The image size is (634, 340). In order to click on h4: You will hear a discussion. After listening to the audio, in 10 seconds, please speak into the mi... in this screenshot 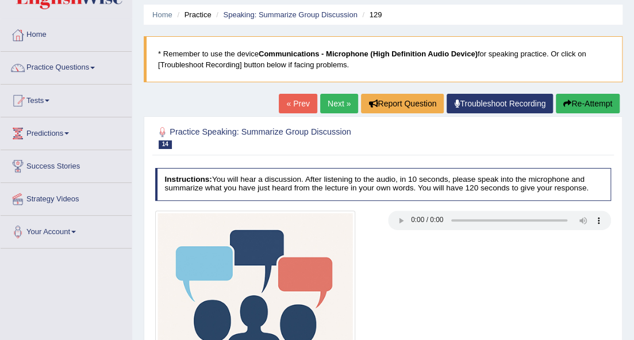, I will do `click(384, 184)`.